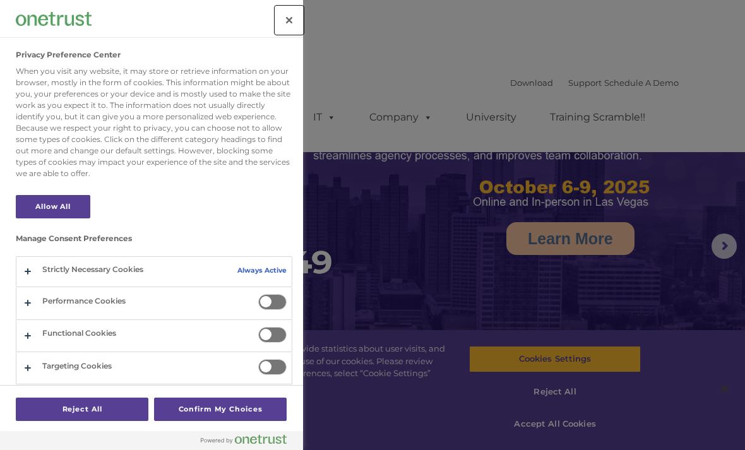  Describe the element at coordinates (82, 409) in the screenshot. I see `button: Reject All` at that location.